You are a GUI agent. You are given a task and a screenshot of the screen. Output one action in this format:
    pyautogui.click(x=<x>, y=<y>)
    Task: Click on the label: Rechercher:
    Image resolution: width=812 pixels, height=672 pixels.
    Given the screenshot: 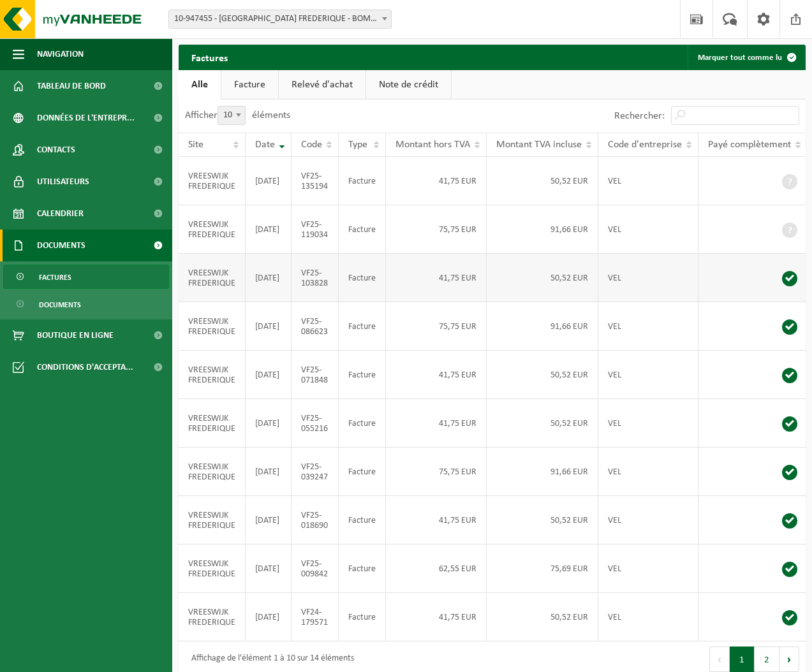 What is the action you would take?
    pyautogui.click(x=639, y=116)
    